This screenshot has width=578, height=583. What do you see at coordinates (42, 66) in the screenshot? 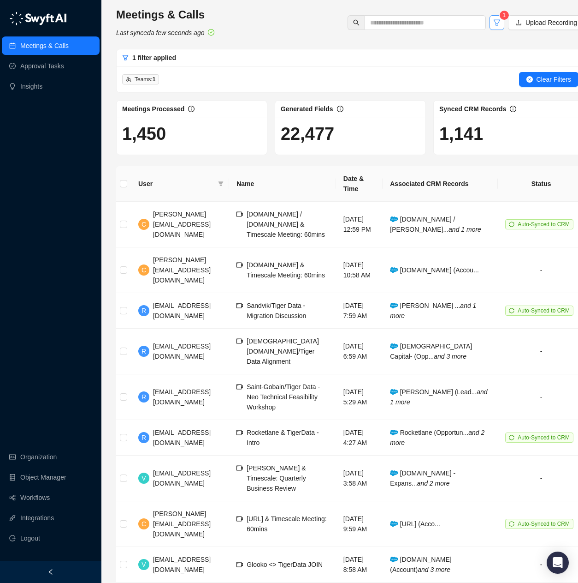
I see `a: Approval Tasks` at bounding box center [42, 66].